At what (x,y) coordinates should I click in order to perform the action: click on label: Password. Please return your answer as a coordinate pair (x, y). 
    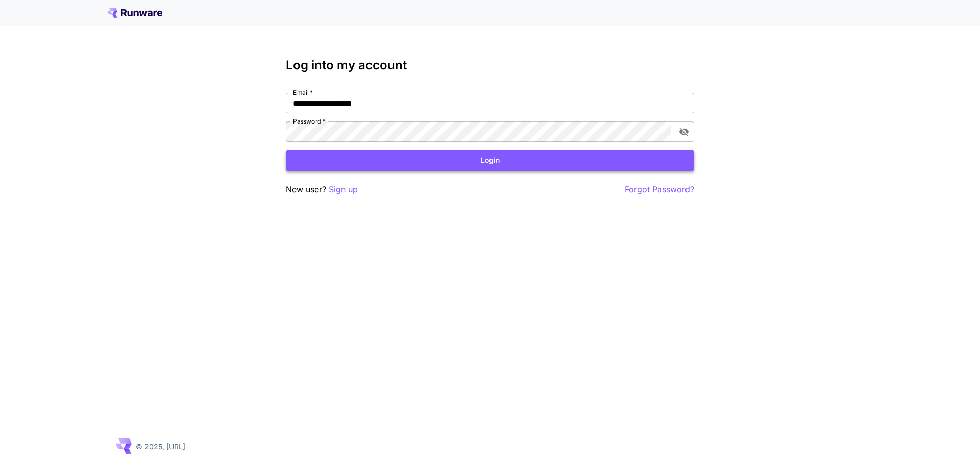
    Looking at the image, I should click on (309, 121).